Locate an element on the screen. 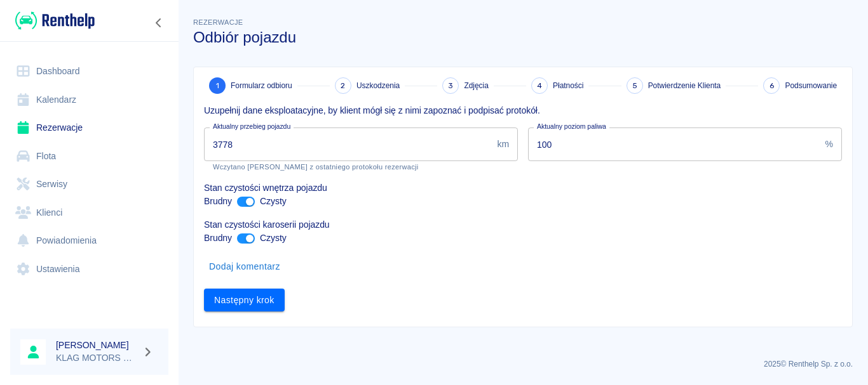 This screenshot has width=868, height=385. button: Dodaj komentarz is located at coordinates (245, 267).